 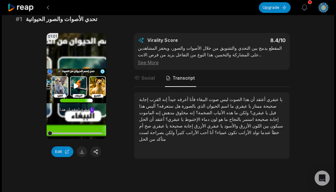 What do you see at coordinates (218, 112) in the screenshot?
I see `span: الأنياب` at bounding box center [218, 112].